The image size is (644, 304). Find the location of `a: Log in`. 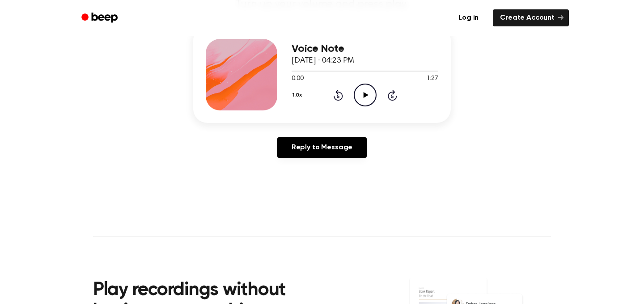

a: Log in is located at coordinates (468, 18).